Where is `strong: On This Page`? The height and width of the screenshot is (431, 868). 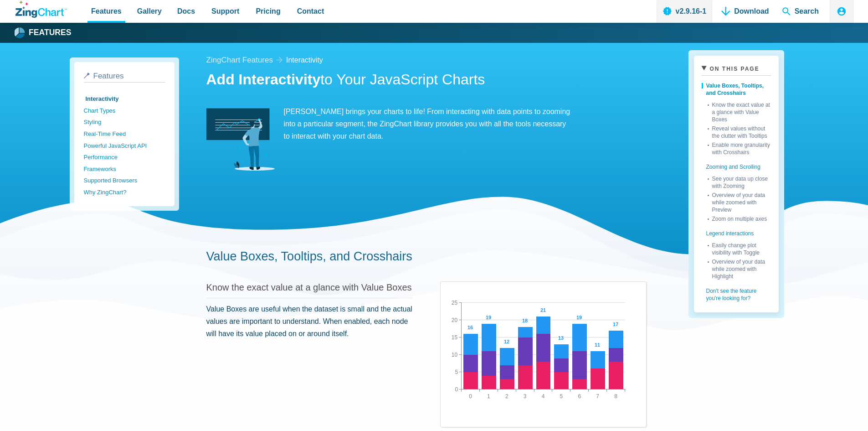 strong: On This Page is located at coordinates (736, 69).